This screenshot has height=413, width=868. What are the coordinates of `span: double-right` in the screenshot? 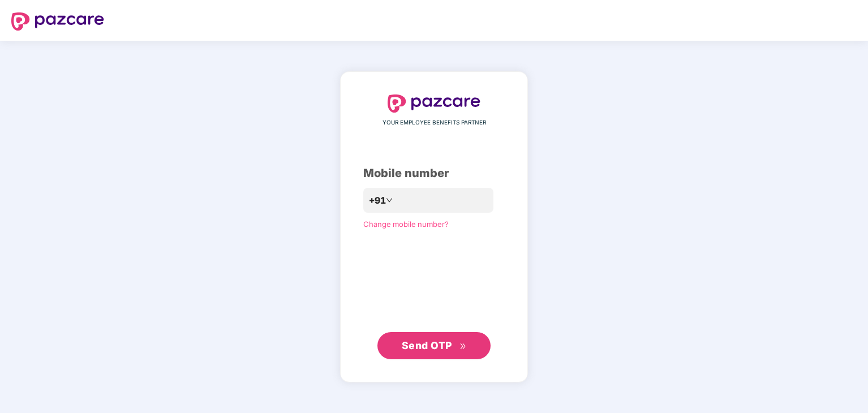 It's located at (463, 346).